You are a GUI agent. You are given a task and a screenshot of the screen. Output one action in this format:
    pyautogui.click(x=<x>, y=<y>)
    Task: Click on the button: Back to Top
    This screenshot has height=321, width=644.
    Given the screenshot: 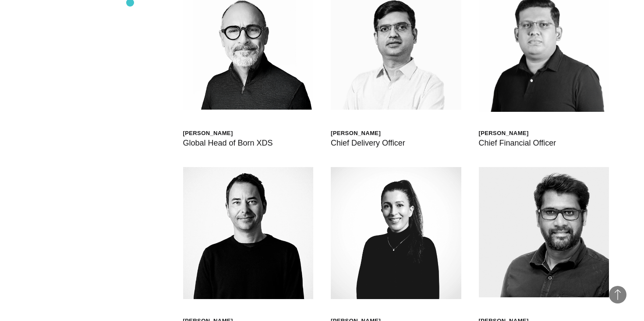 What is the action you would take?
    pyautogui.click(x=618, y=294)
    